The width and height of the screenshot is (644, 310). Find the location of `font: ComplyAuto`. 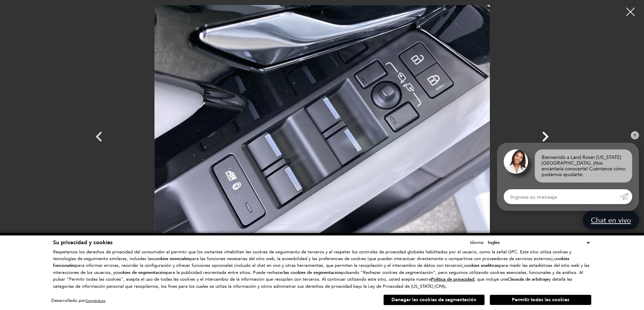

font: ComplyAuto is located at coordinates (96, 301).